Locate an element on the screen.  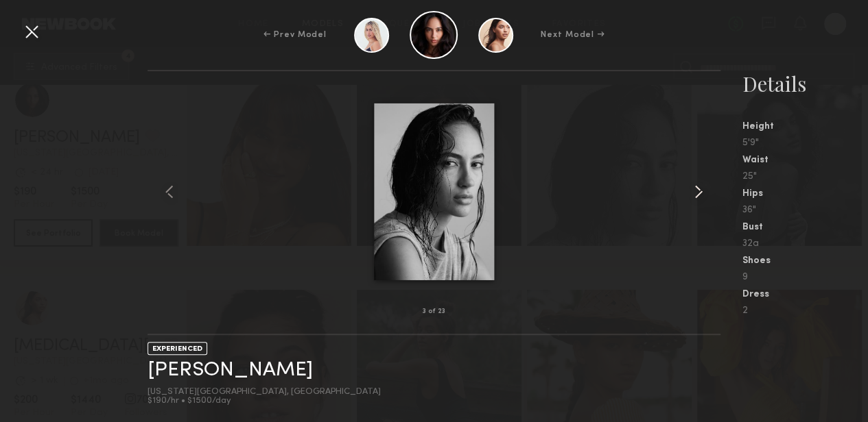
div: 25" is located at coordinates (805, 177).